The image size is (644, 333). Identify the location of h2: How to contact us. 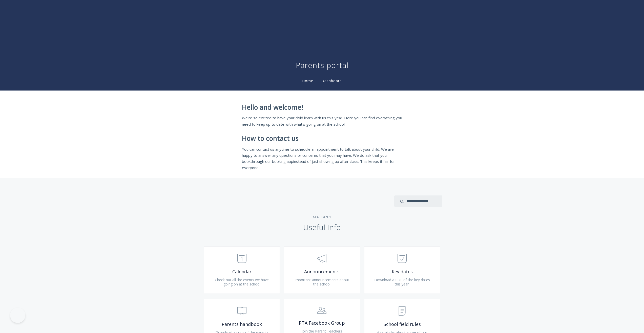
(322, 138).